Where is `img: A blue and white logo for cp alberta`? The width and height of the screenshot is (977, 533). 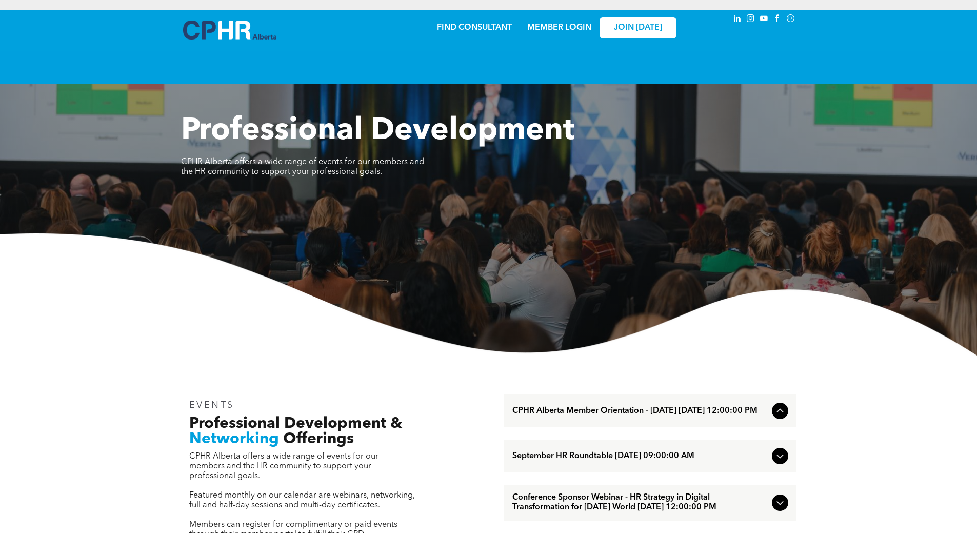 img: A blue and white logo for cp alberta is located at coordinates (230, 30).